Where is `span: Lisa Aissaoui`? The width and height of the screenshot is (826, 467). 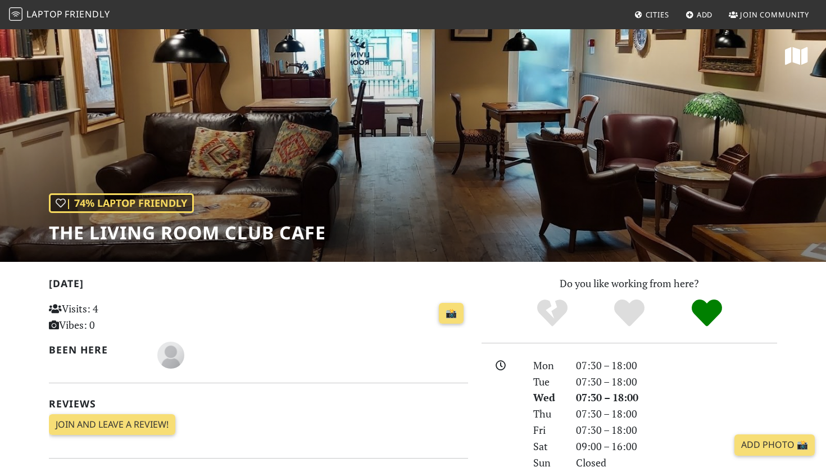
span: Lisa Aissaoui is located at coordinates (171, 354).